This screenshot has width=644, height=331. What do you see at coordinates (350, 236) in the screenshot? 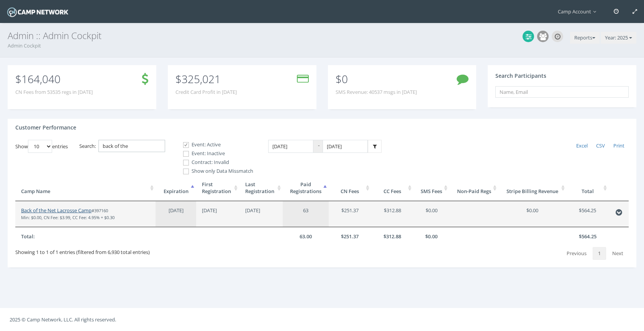
I see `th: $251.37` at bounding box center [350, 236].